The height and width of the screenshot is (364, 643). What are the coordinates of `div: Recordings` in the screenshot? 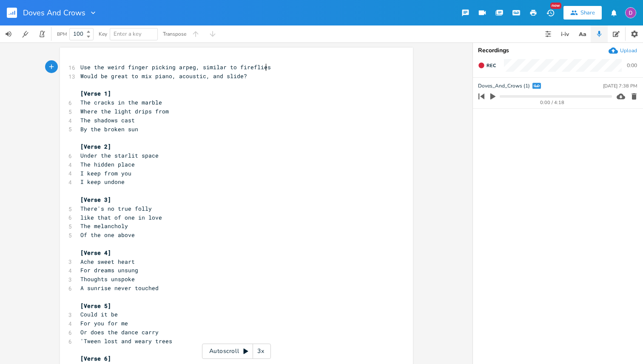 It's located at (558, 51).